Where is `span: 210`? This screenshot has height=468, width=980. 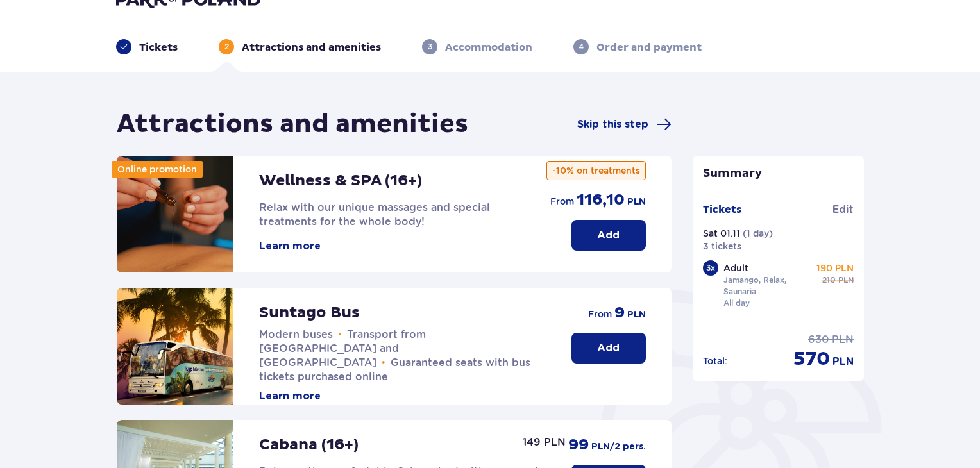 span: 210 is located at coordinates (828, 281).